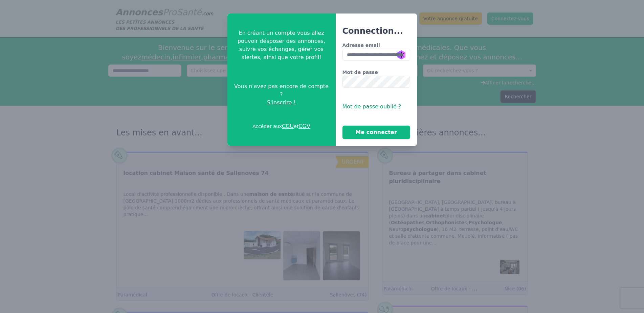 The height and width of the screenshot is (313, 644). Describe the element at coordinates (376, 31) in the screenshot. I see `h3: Connection...` at that location.